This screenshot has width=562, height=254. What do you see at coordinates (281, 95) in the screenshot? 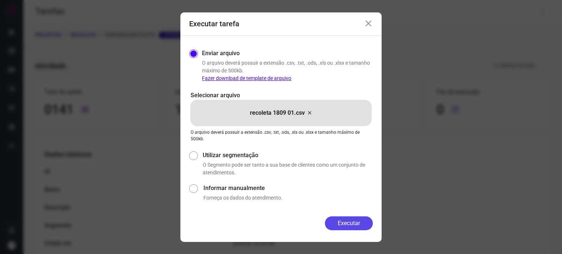
I see `p: Selecionar arquivo` at bounding box center [281, 95].